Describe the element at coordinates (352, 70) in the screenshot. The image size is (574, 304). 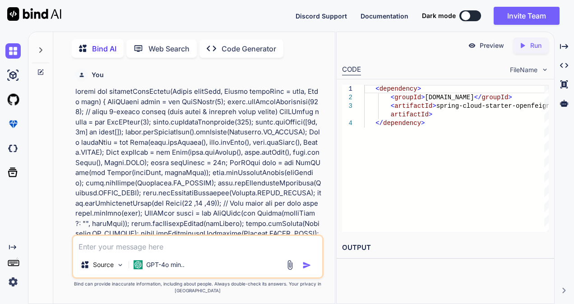
I see `div: CODE` at that location.